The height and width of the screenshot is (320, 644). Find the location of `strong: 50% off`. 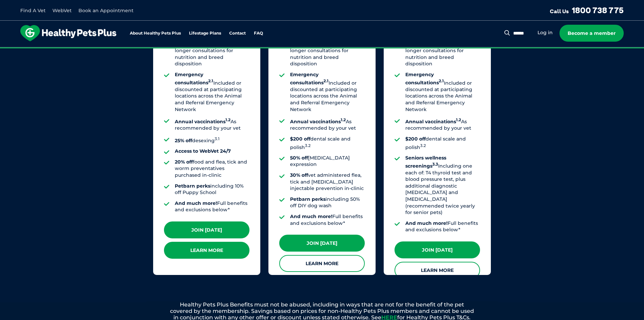

strong: 50% off is located at coordinates (299, 158).